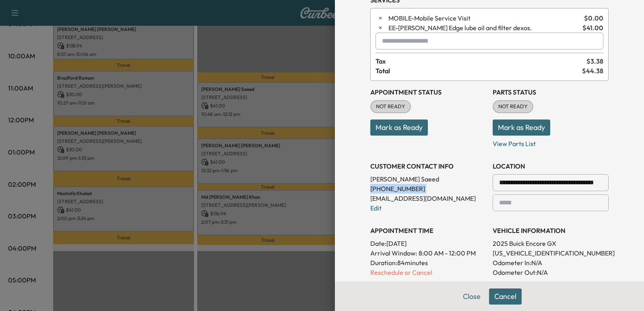 This screenshot has height=311, width=644. What do you see at coordinates (428, 92) in the screenshot?
I see `h3: Appointment Status` at bounding box center [428, 92].